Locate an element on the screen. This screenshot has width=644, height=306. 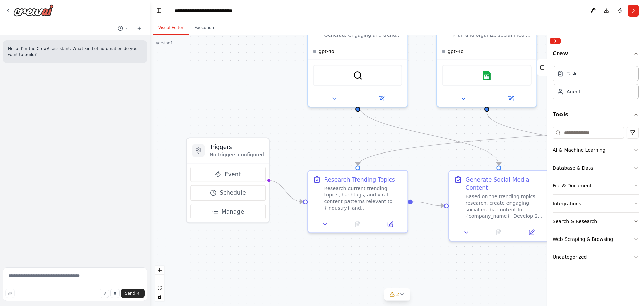
button: zoom out is located at coordinates (160, 280).